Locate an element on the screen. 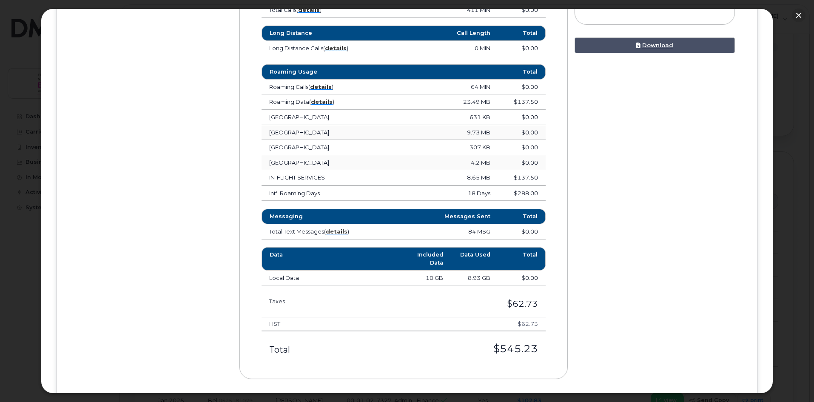  td: 18 Days is located at coordinates (439, 194).